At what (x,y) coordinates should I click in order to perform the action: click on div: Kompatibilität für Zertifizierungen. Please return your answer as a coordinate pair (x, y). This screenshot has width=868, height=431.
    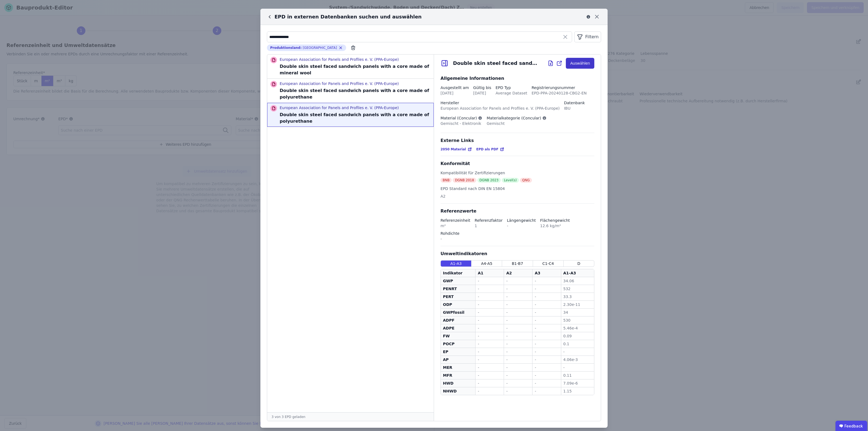
    Looking at the image, I should click on (487, 174).